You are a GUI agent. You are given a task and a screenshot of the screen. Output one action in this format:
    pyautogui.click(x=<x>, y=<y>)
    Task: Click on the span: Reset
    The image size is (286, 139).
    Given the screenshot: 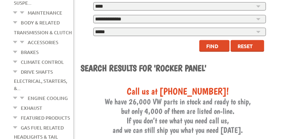 What is the action you would take?
    pyautogui.click(x=246, y=46)
    